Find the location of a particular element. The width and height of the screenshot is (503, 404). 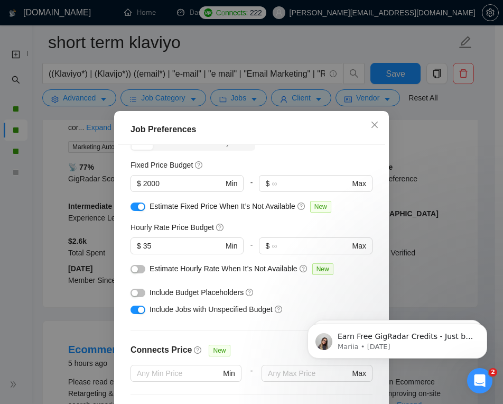

h5: Fixed Price Budget is located at coordinates (162, 165).